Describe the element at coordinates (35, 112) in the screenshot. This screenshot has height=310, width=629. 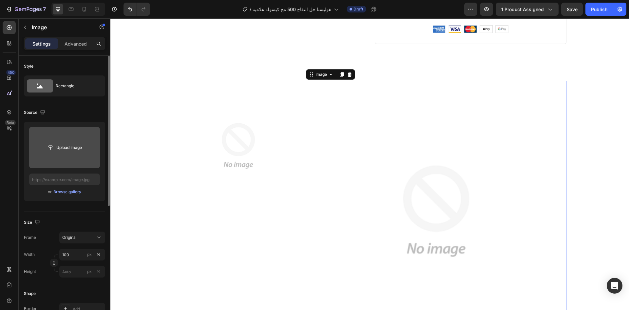
I see `div: Source` at that location.